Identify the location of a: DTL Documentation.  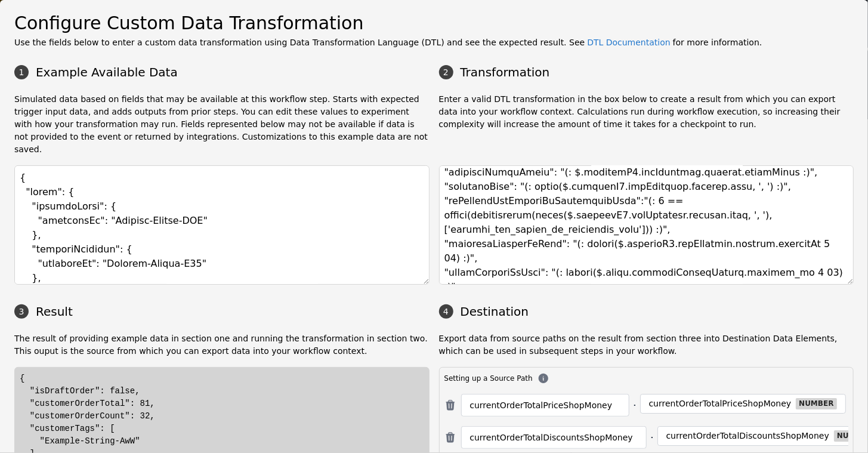
(629, 43).